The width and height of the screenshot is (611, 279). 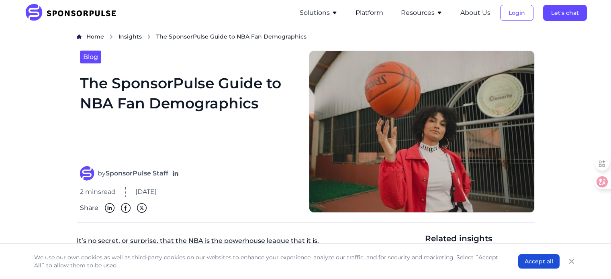 What do you see at coordinates (268, 261) in the screenshot?
I see `p: We use our own cookies as well as third-party cookies on our websites to enhance your experience,...` at bounding box center [268, 261].